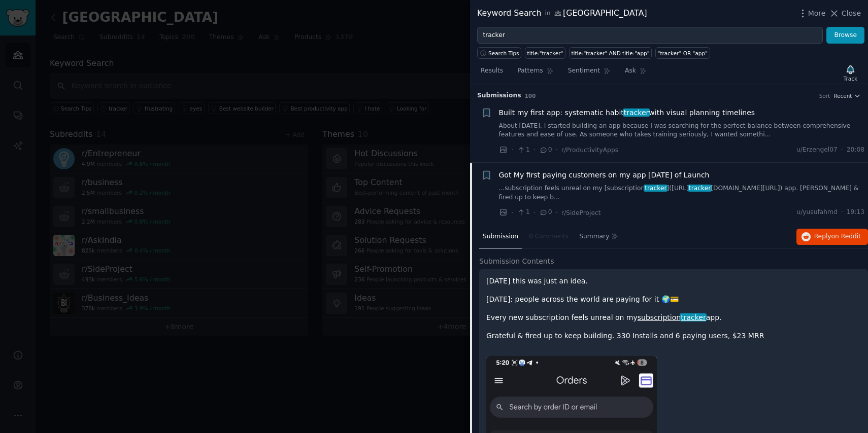 The height and width of the screenshot is (433, 868). I want to click on span: u/Erzengel07, so click(817, 150).